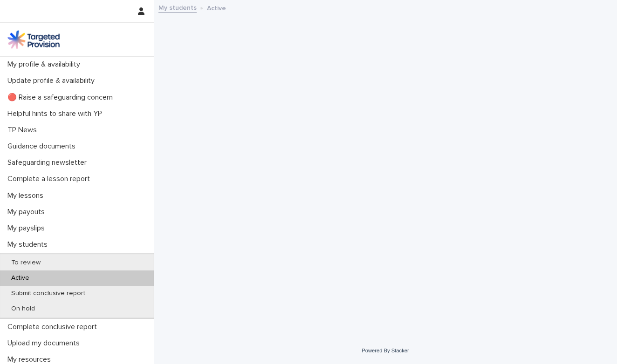 Image resolution: width=617 pixels, height=364 pixels. What do you see at coordinates (31, 360) in the screenshot?
I see `p: My resources` at bounding box center [31, 360].